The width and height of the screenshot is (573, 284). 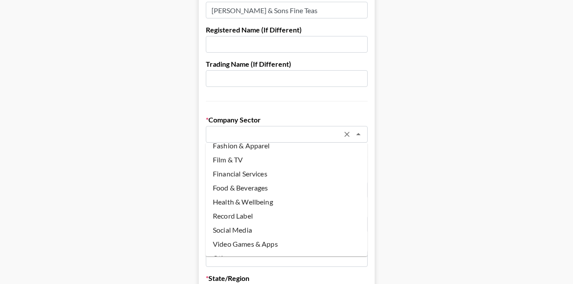 What do you see at coordinates (287, 259) in the screenshot?
I see `li: Other` at bounding box center [287, 259].